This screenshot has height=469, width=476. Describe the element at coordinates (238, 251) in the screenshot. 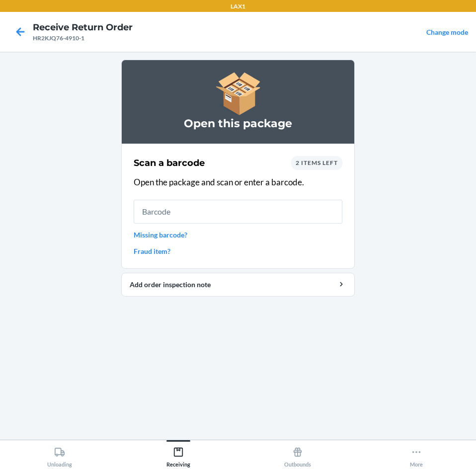

I see `a: Fraud item?` at that location.